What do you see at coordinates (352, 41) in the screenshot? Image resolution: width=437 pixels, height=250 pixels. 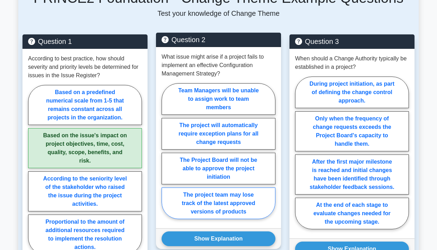 I see `h5: Question 3` at bounding box center [352, 41].